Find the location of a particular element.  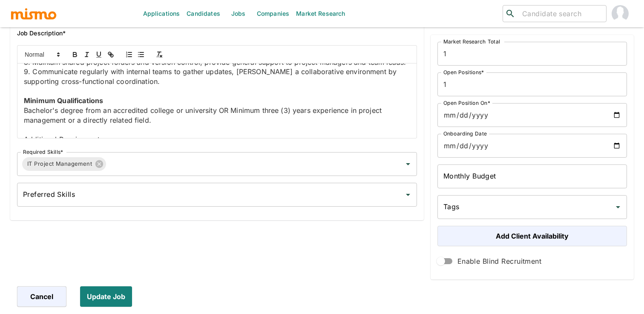

label: Required Skills* is located at coordinates (43, 151).